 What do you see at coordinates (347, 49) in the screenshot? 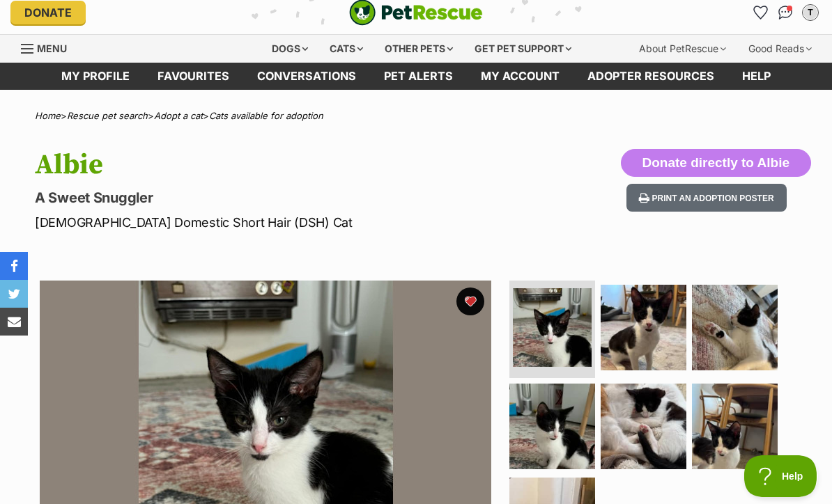
I see `div: Cats` at bounding box center [347, 49].